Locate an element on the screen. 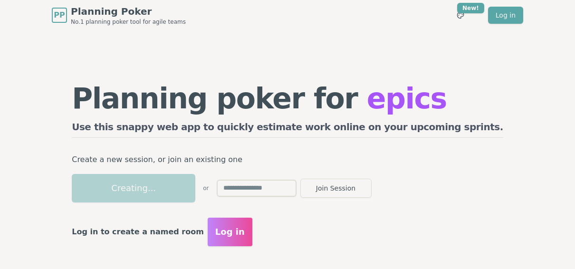 The height and width of the screenshot is (269, 575). button: Join Session is located at coordinates (336, 188).